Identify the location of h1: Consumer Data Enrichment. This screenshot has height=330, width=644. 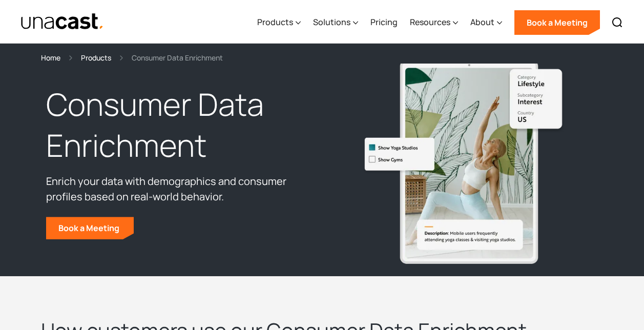
(181, 125).